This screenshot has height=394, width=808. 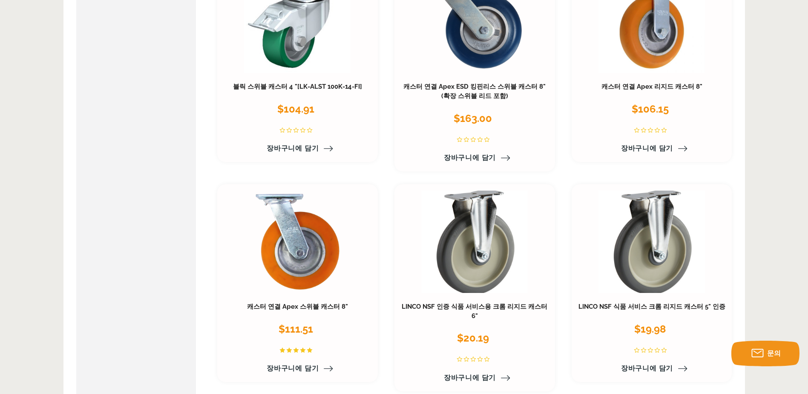 What do you see at coordinates (650, 329) in the screenshot?
I see `span: $19.98` at bounding box center [650, 329].